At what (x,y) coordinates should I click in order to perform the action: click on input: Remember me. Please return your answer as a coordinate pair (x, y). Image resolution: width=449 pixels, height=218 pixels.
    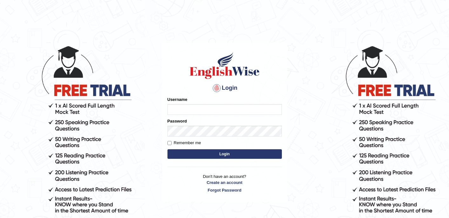
    Looking at the image, I should click on (169, 143).